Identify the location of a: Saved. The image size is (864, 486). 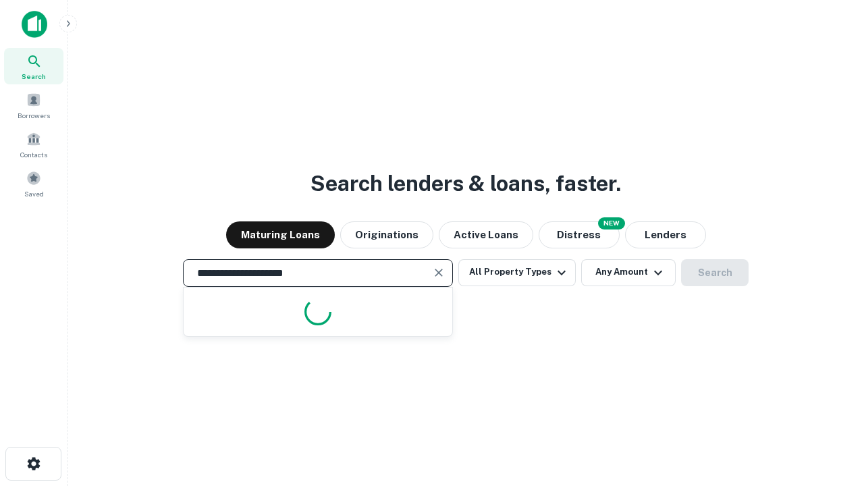
(34, 184).